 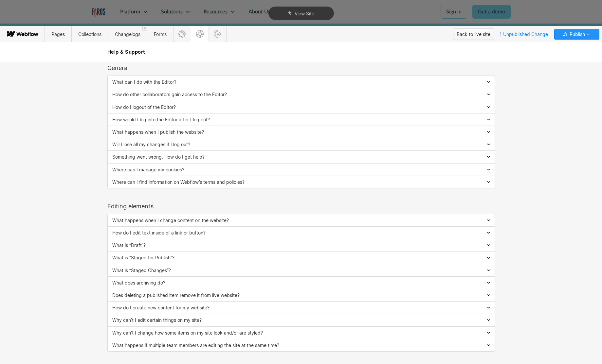 I want to click on span: Changelogs, so click(x=127, y=34).